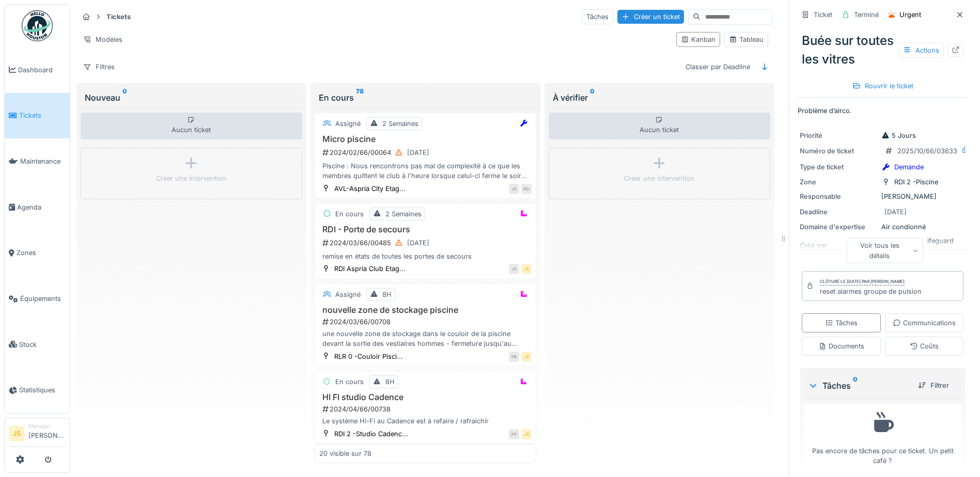 The image size is (980, 477). I want to click on span: Dashboard, so click(42, 70).